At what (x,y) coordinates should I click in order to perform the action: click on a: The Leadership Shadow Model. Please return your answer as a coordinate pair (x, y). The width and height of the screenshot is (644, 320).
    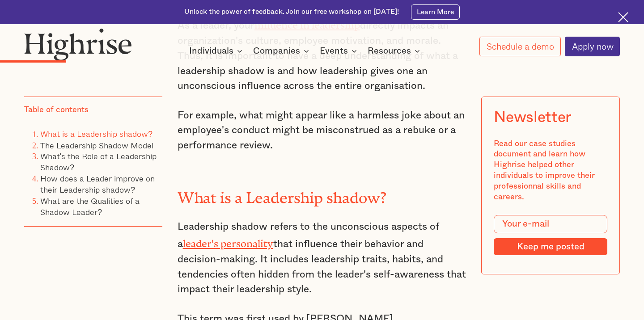
    Looking at the image, I should click on (96, 145).